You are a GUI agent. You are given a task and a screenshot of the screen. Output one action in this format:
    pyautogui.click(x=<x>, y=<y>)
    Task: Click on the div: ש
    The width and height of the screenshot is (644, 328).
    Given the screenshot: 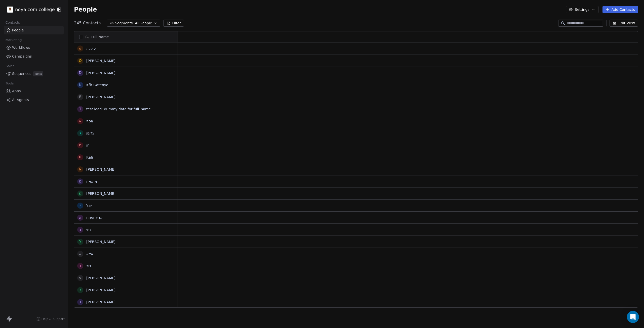 What is the action you would take?
    pyautogui.click(x=80, y=193)
    